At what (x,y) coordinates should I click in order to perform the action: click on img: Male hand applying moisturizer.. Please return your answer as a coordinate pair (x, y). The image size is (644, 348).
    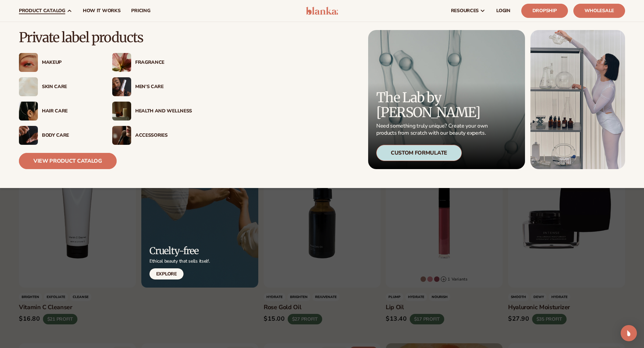
    Looking at the image, I should click on (29, 135).